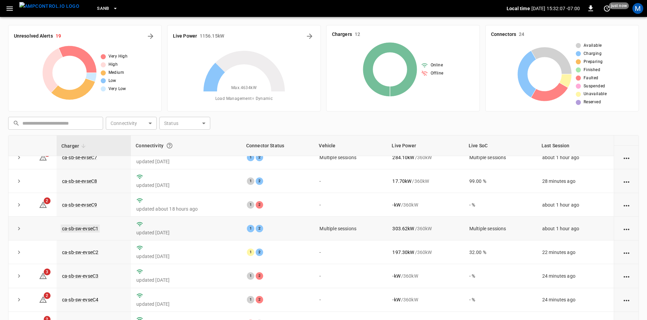  I want to click on span: Finished, so click(591, 70).